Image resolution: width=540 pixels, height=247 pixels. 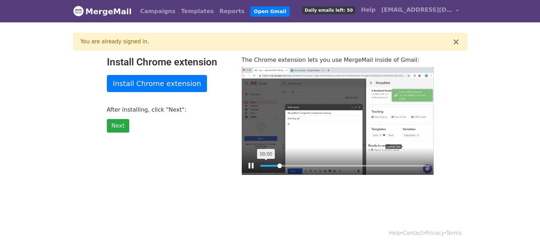 I want to click on a: Terms, so click(x=454, y=233).